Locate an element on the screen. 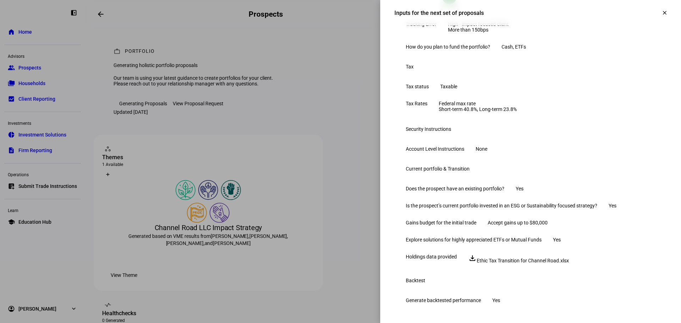 The width and height of the screenshot is (681, 323). mat-icon: file_download is located at coordinates (473, 258).